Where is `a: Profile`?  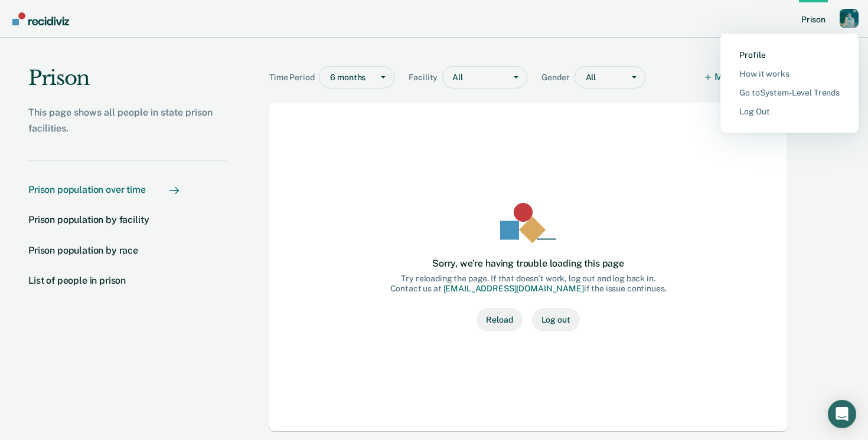 a: Profile is located at coordinates (789, 55).